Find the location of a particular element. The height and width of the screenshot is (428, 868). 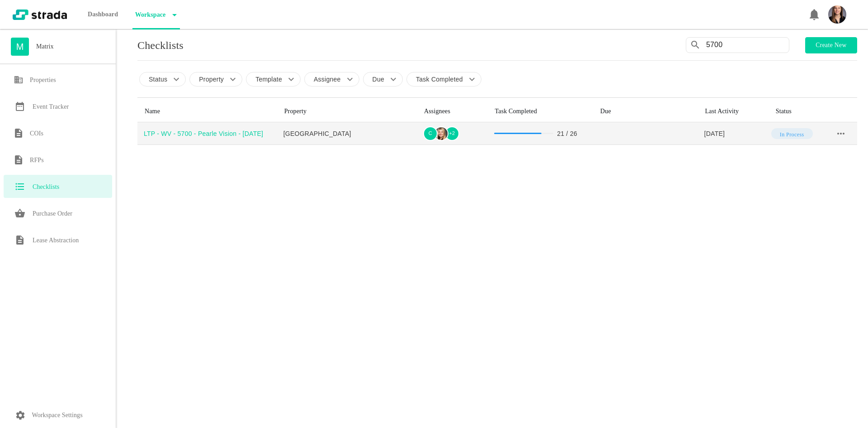

h6: Matrix is located at coordinates (45, 47).